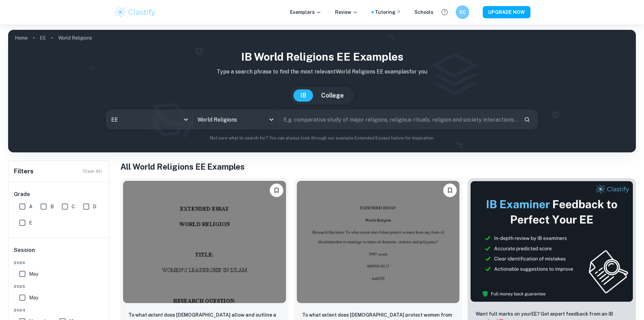 Image resolution: width=644 pixels, height=320 pixels. I want to click on span: 2025, so click(59, 286).